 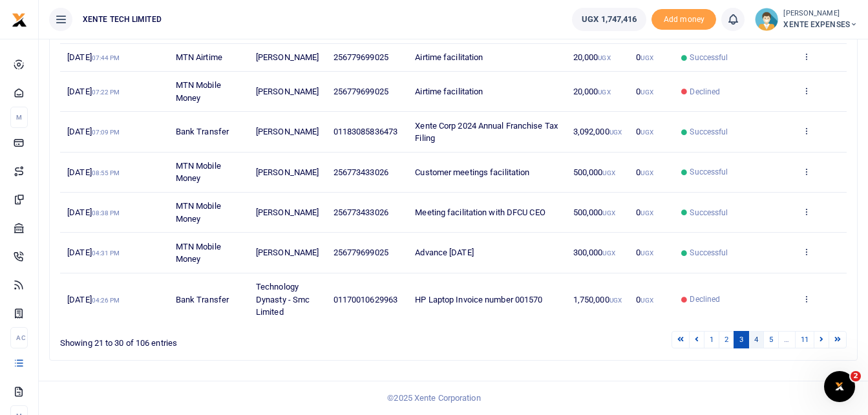 I want to click on span: XENTE TECH LIMITED, so click(x=122, y=19).